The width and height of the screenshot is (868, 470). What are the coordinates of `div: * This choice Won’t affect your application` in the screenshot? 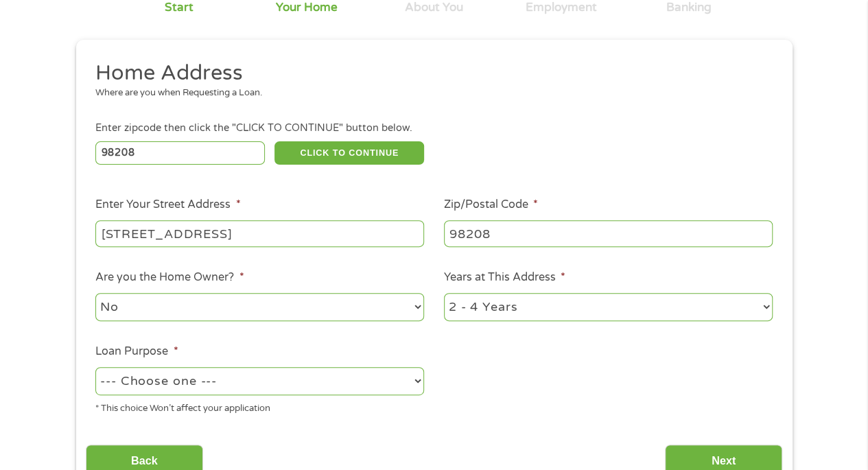 It's located at (259, 407).